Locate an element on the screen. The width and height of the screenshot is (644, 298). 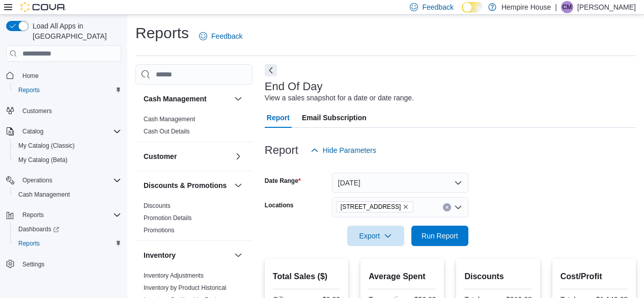
a: My Catalog (Beta) is located at coordinates (43, 160).